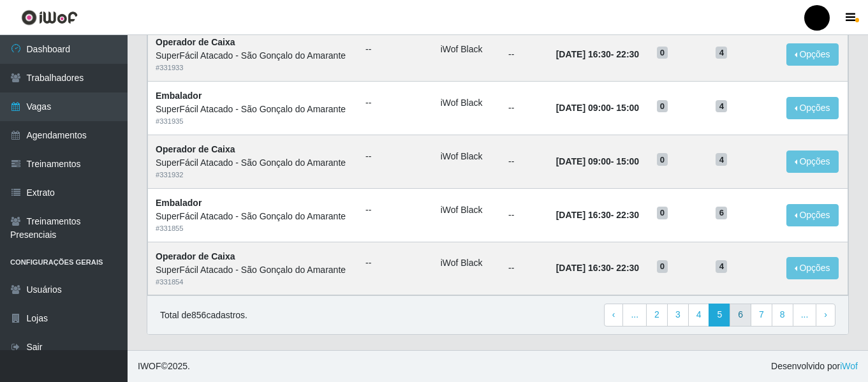 The image size is (868, 382). I want to click on span: Desenvolvido por, so click(815, 366).